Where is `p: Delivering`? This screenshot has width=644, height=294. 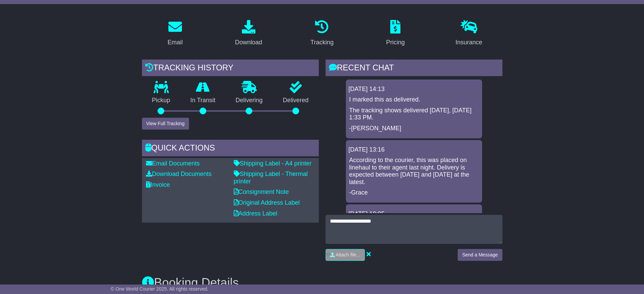 p: Delivering is located at coordinates (249, 101).